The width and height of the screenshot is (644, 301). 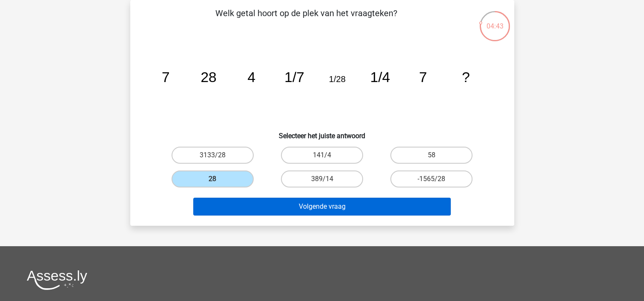 I want to click on h6: Selecteer het juiste antwoord, so click(x=322, y=132).